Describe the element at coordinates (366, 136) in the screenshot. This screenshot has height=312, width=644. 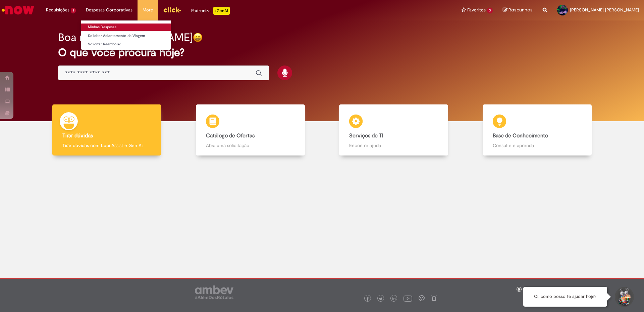
I see `b: Serviços de TI` at that location.